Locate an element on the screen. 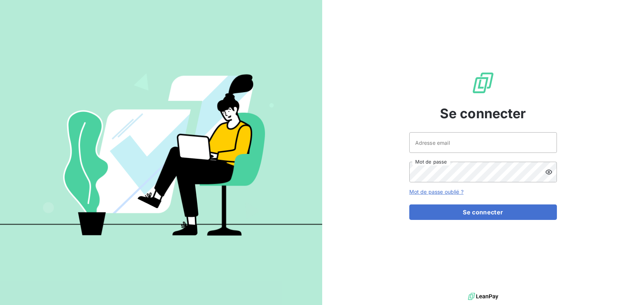  a: Mot de passe oublié ? is located at coordinates (436, 191).